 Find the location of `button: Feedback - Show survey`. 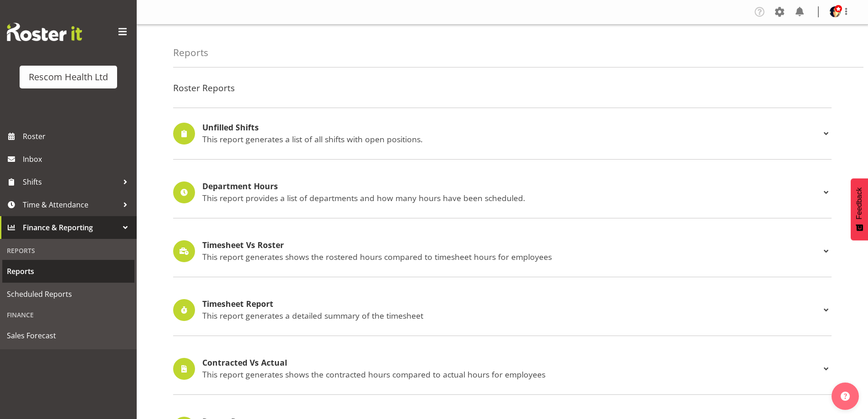

button: Feedback - Show survey is located at coordinates (859, 209).